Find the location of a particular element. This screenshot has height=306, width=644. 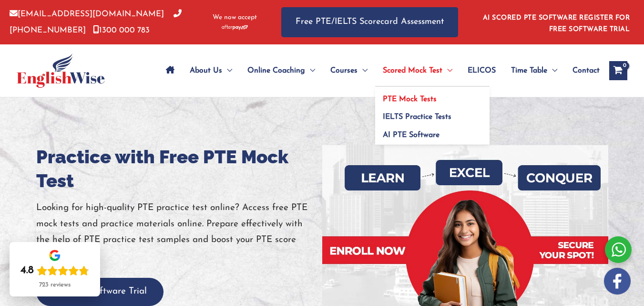

a: About UsMenu Toggle is located at coordinates (211, 71).